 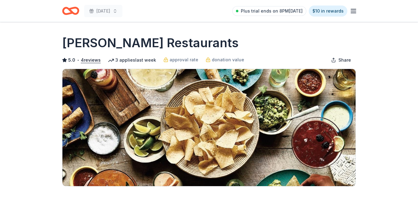 What do you see at coordinates (328, 11) in the screenshot?
I see `a: $10 in rewards` at bounding box center [328, 11].